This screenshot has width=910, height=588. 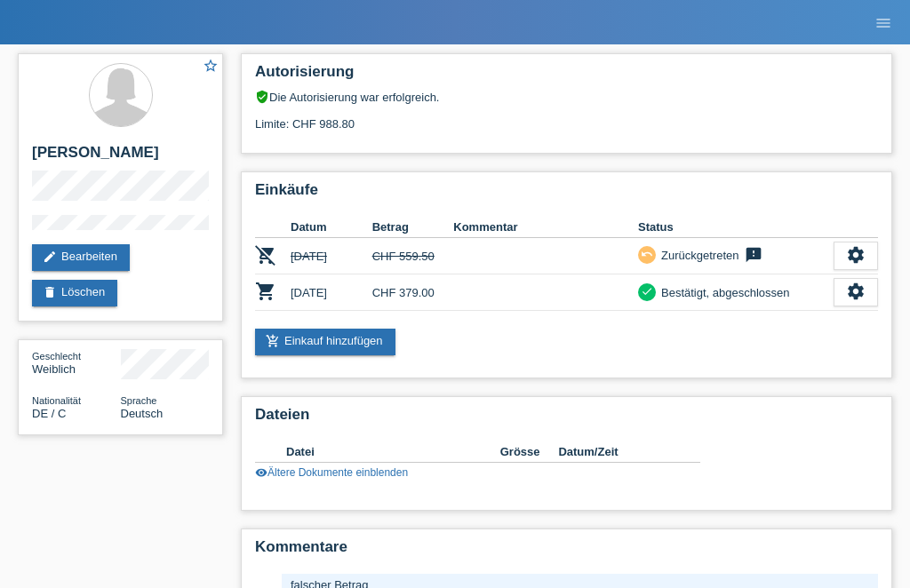 I want to click on div: Weiblich, so click(x=76, y=363).